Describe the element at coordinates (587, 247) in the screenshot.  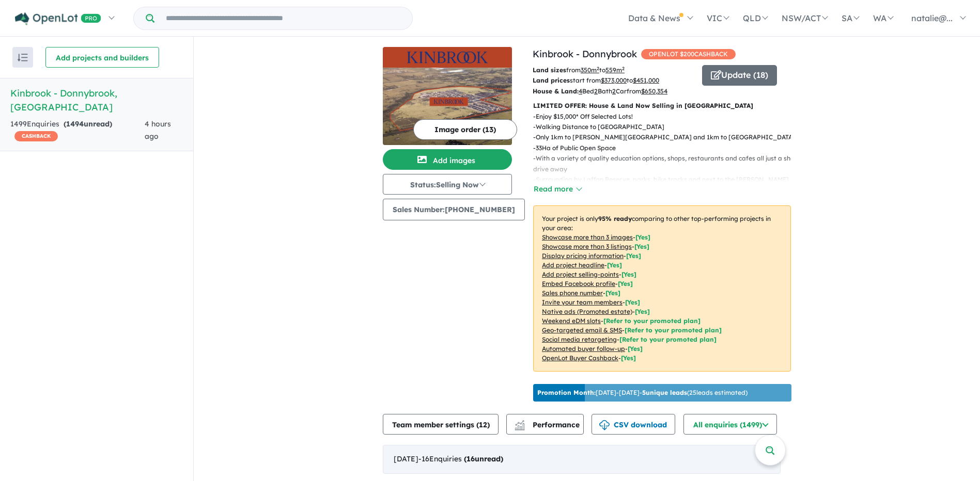
I see `u: Showcase more than 3 listings` at that location.